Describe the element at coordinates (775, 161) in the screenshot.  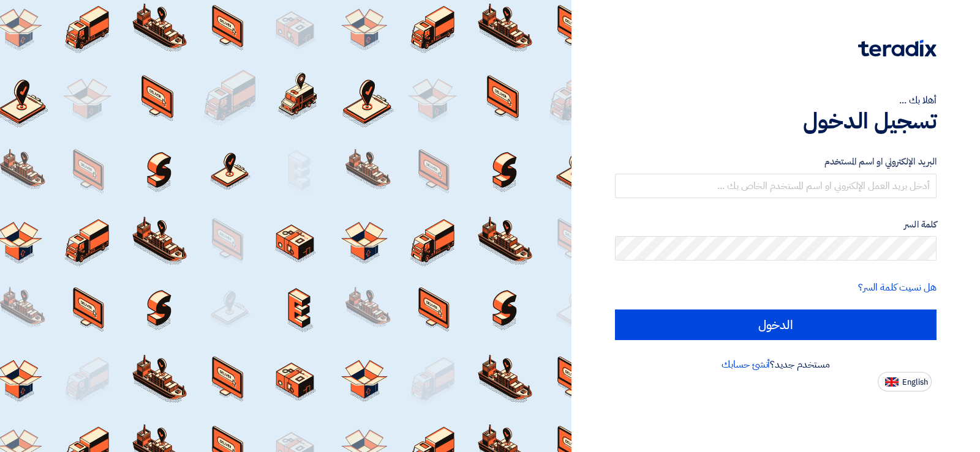
I see `label: البريد الإلكتروني او اسم المستخدم` at that location.